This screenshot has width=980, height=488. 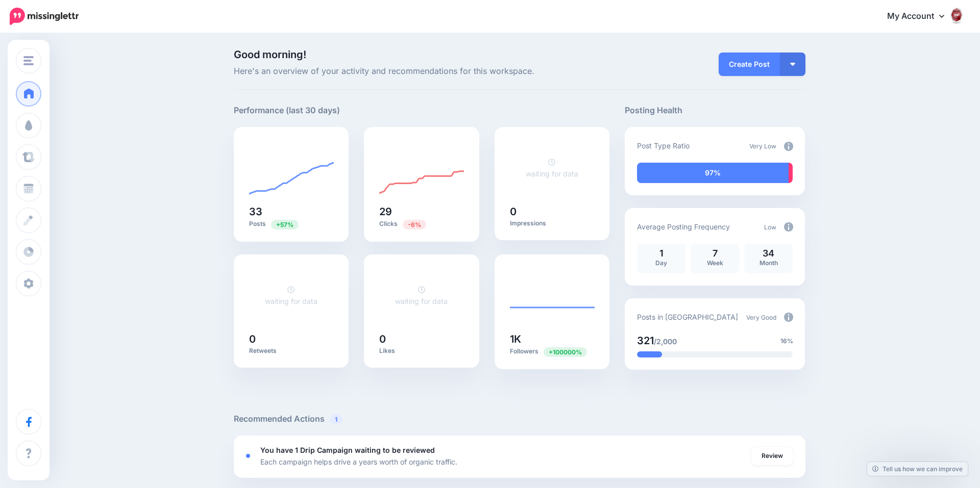 I want to click on span: /2,000, so click(x=665, y=341).